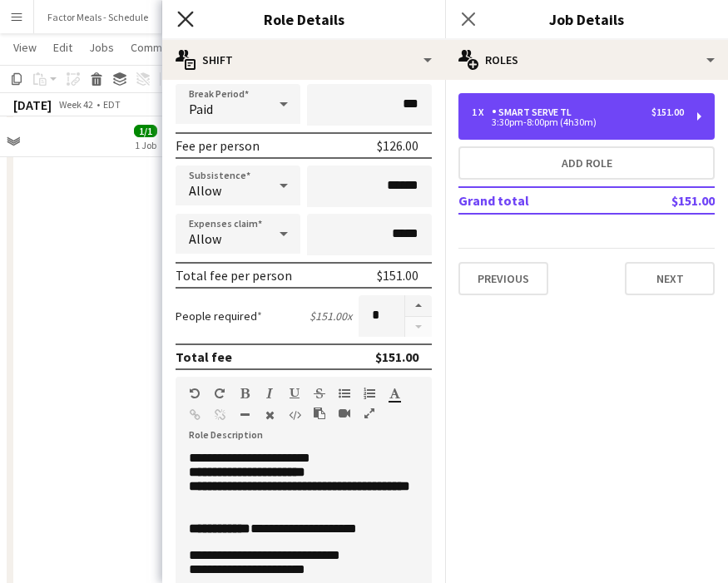 The image size is (728, 583). Describe the element at coordinates (149, 47) in the screenshot. I see `a: Comms` at that location.